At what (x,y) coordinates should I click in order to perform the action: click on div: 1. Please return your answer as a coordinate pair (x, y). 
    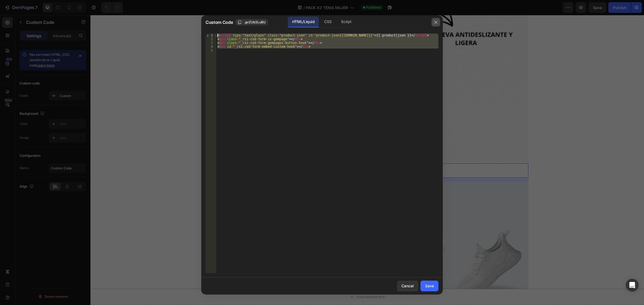
    Looking at the image, I should click on (211, 36).